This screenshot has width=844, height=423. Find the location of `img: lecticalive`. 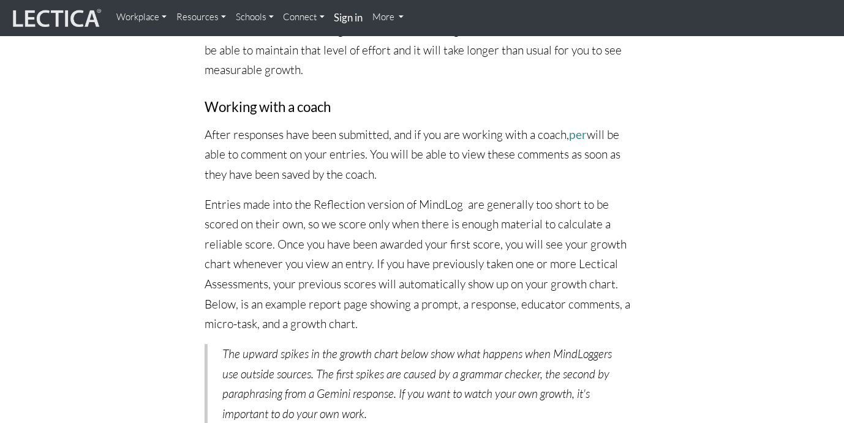

img: lecticalive is located at coordinates (56, 18).